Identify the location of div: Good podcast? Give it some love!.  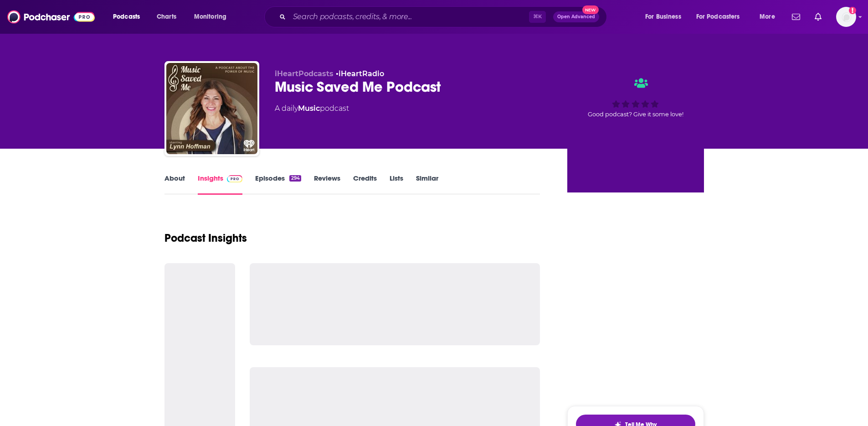
(636, 98).